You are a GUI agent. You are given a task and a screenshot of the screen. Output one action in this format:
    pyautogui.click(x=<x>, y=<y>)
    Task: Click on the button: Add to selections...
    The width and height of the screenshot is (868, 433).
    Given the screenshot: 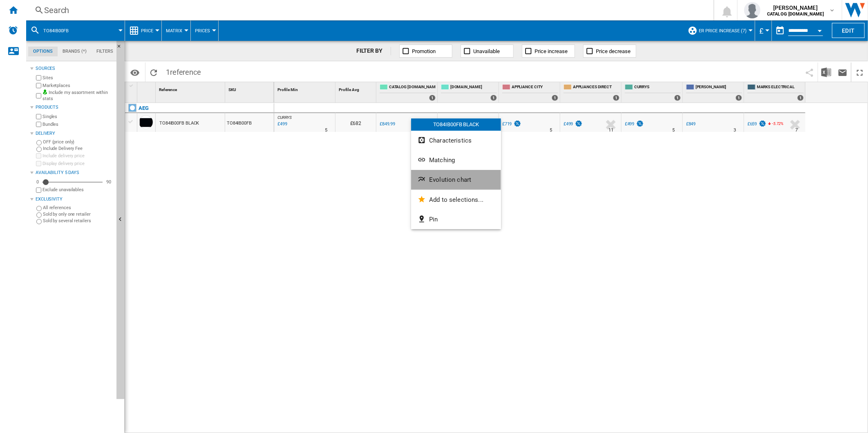 What is the action you would take?
    pyautogui.click(x=456, y=200)
    